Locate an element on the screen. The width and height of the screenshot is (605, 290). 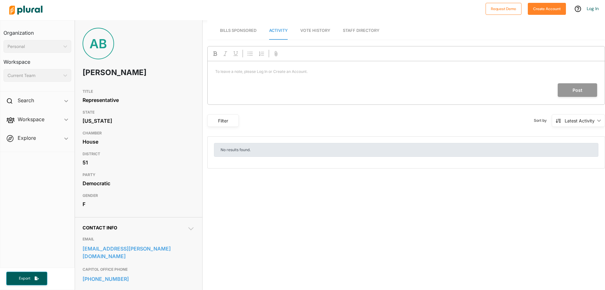
div: House is located at coordinates (139, 142).